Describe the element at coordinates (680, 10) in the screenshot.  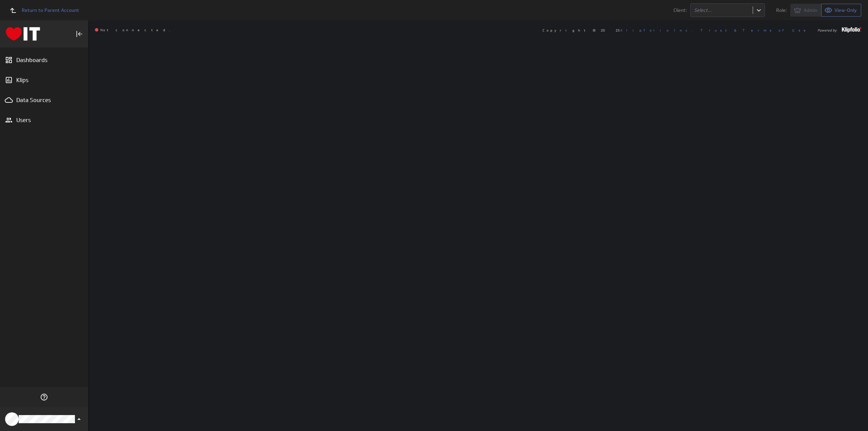
I see `span: Client:` at that location.